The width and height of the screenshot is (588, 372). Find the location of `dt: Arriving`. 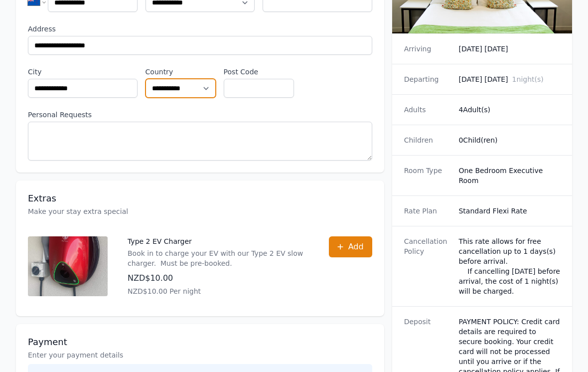

dt: Arriving is located at coordinates (428, 49).